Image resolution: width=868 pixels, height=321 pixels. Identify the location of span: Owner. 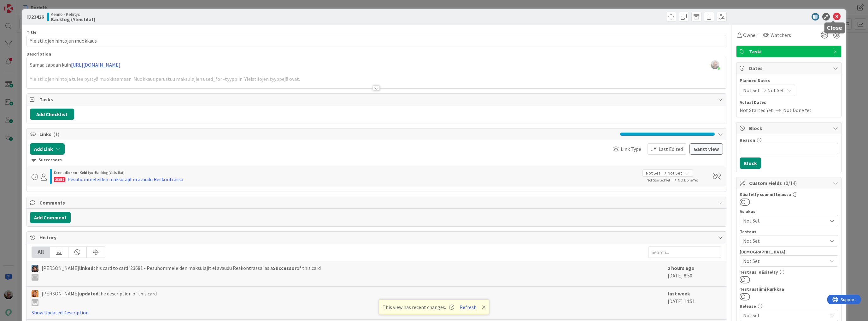
(750, 35).